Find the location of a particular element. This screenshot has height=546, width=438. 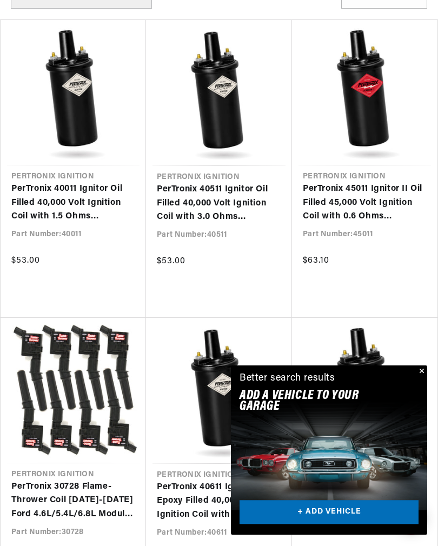

h2: Add A VEHICLE to your garage is located at coordinates (315, 401).